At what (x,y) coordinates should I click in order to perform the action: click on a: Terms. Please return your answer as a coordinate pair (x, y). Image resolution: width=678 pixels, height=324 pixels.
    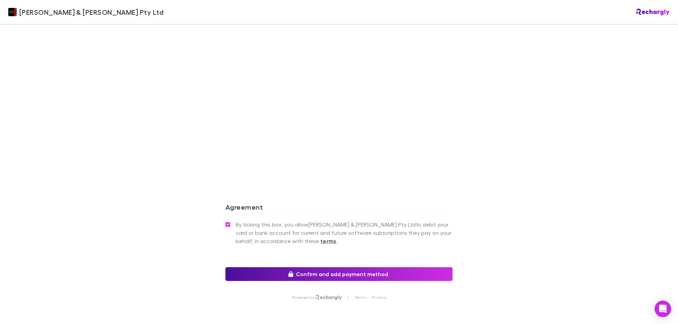
    Looking at the image, I should click on (360, 297).